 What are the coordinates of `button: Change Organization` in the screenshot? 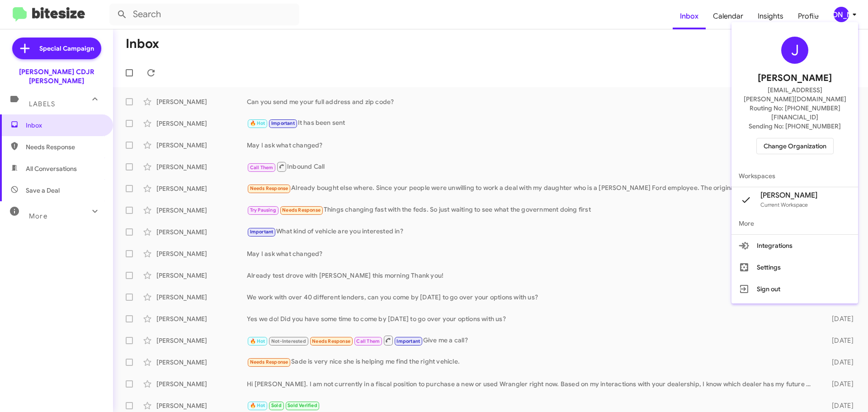 It's located at (795, 146).